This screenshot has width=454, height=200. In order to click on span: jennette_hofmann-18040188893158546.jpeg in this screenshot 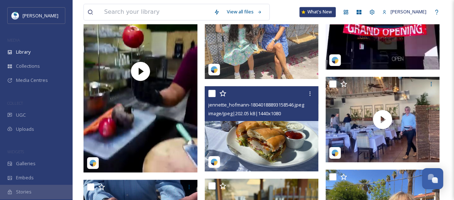, I will do `click(256, 104)`.